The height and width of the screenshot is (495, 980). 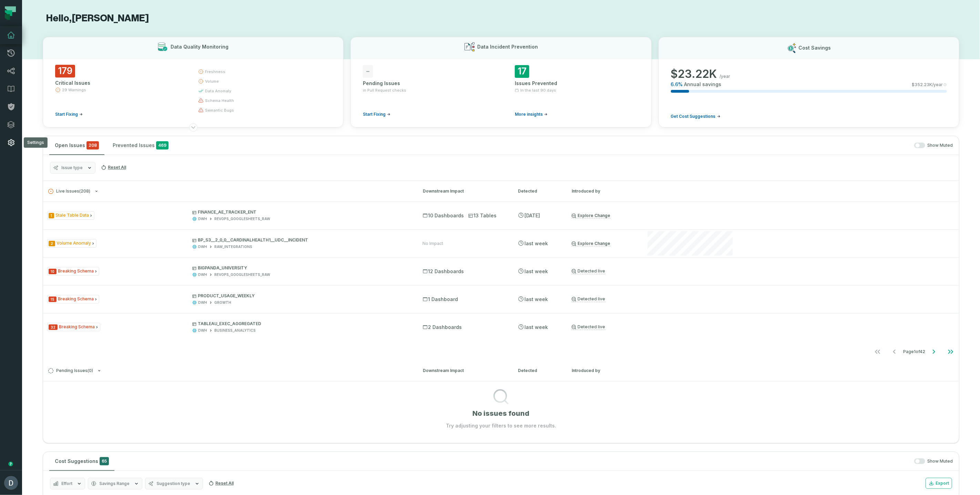 What do you see at coordinates (301, 268) in the screenshot?
I see `p: BIGPANDA_UNIVERSITY` at bounding box center [301, 268].